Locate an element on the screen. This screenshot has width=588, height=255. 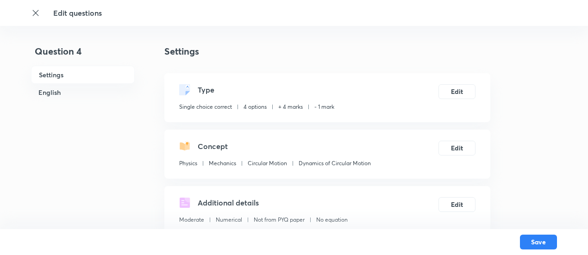
p: Circular Motion is located at coordinates (267, 164).